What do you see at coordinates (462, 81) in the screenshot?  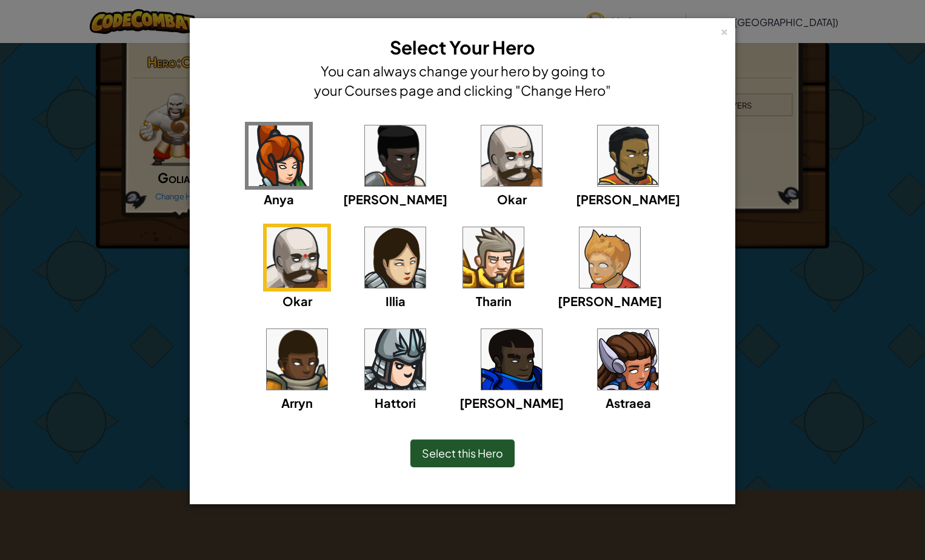 I see `h4: You can always change your hero by going to your Courses page and clicking "Change Hero"` at bounding box center [462, 81].